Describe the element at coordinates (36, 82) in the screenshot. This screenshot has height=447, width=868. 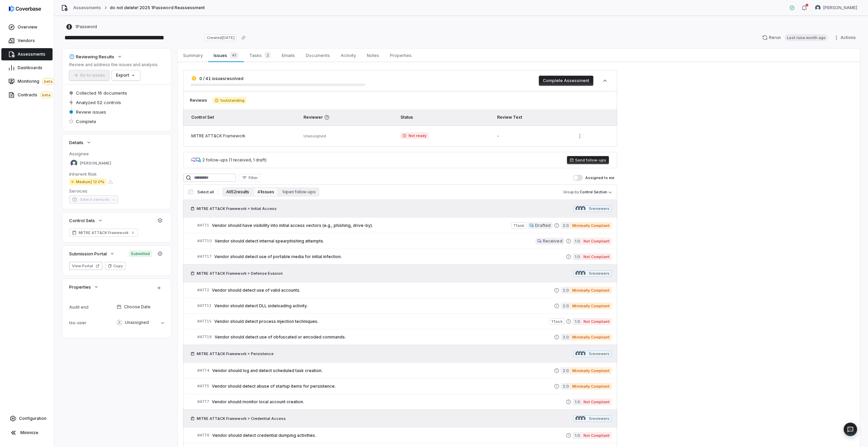
I see `span: Monitoring` at that location.